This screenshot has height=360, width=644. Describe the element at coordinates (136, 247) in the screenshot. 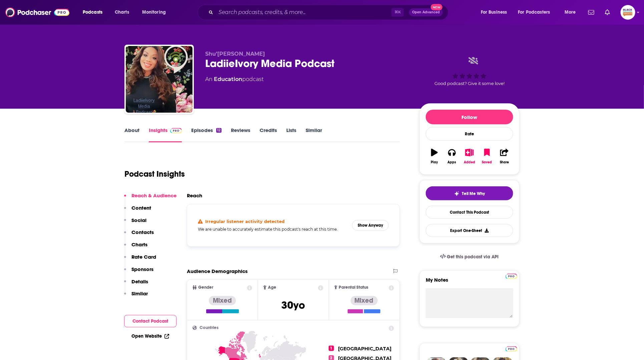

I see `button: Charts` at that location.